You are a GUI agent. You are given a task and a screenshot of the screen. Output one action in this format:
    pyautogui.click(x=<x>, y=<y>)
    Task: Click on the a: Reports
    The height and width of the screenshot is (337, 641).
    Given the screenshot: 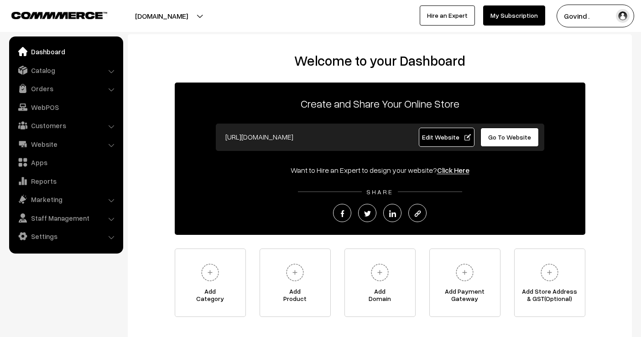 What is the action you would take?
    pyautogui.click(x=66, y=181)
    